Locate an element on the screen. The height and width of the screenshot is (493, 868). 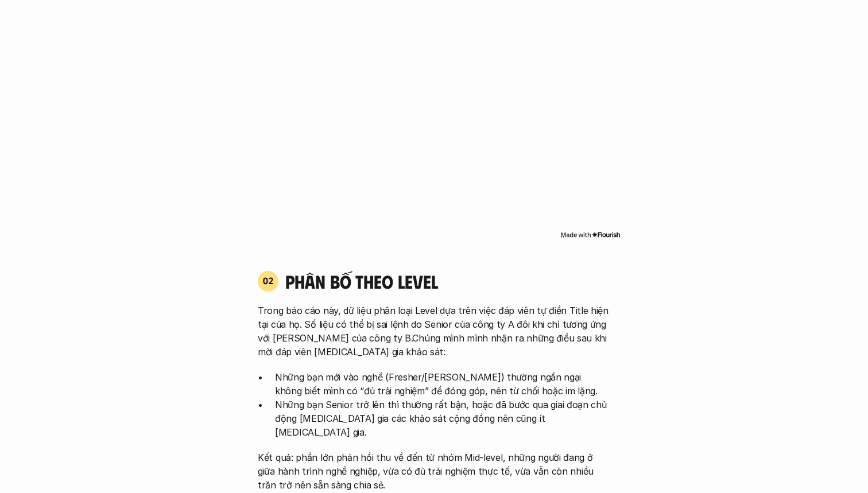
h4: phân bố theo Level is located at coordinates (447, 282).